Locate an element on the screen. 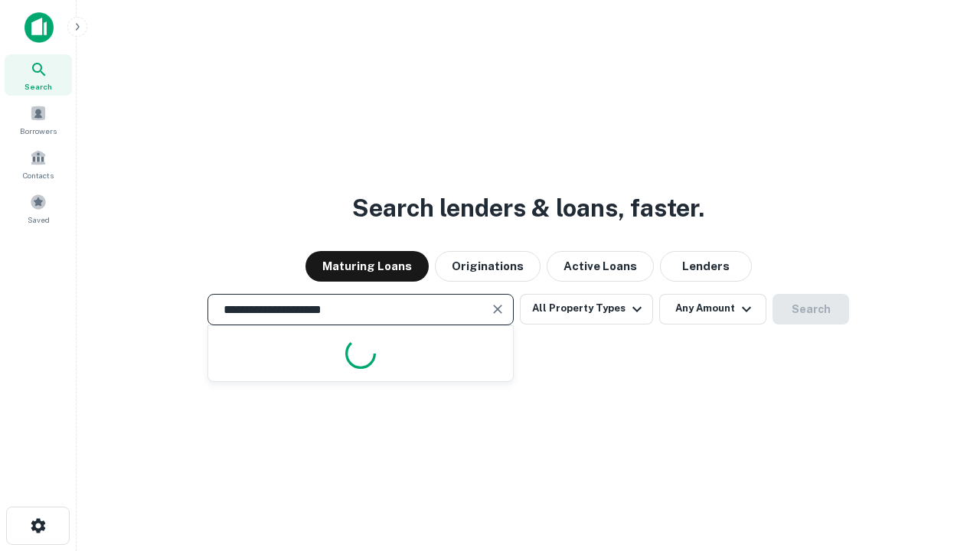 The image size is (980, 551). button: Originations is located at coordinates (488, 266).